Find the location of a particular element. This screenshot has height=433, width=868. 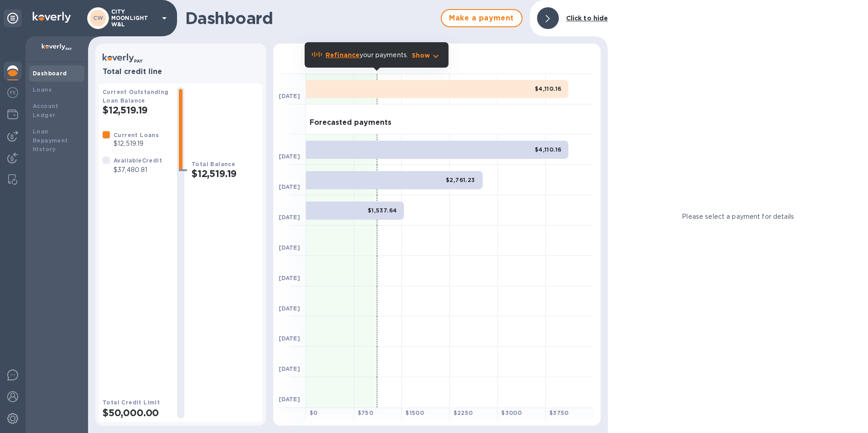

b: CW is located at coordinates (98, 18).